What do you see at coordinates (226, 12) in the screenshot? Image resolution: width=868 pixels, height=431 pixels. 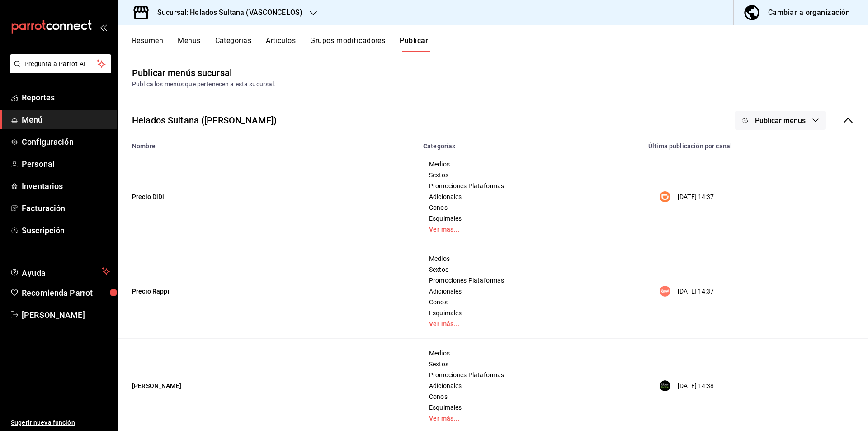 I see `h3: Sucursal: Helados Sultana (VASCONCELOS)` at bounding box center [226, 12].